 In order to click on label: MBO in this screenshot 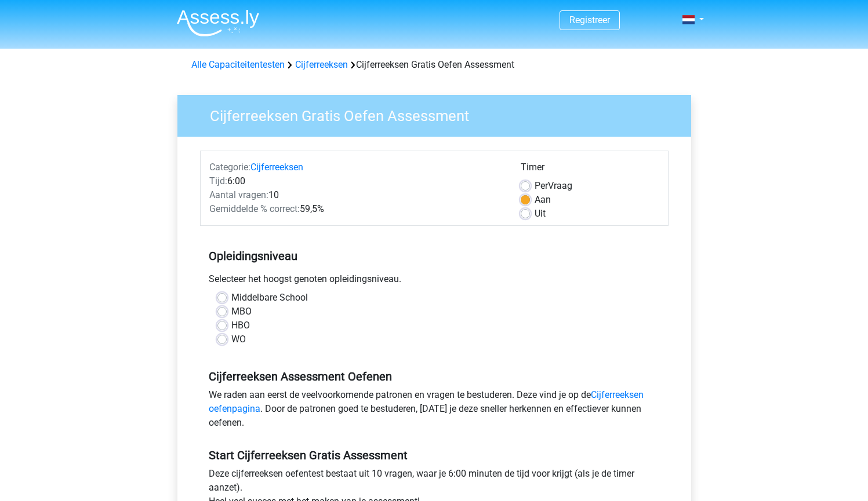, I will do `click(241, 312)`.